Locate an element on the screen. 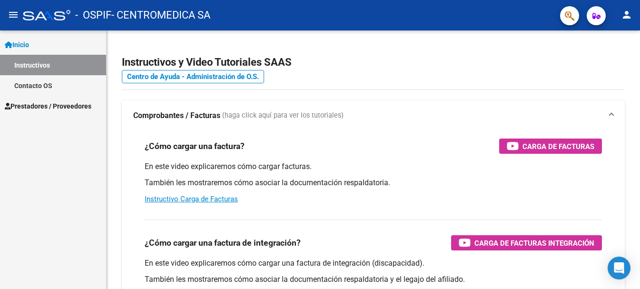 The width and height of the screenshot is (640, 289). h3: ¿Cómo cargar una factura de integración? is located at coordinates (223, 243).